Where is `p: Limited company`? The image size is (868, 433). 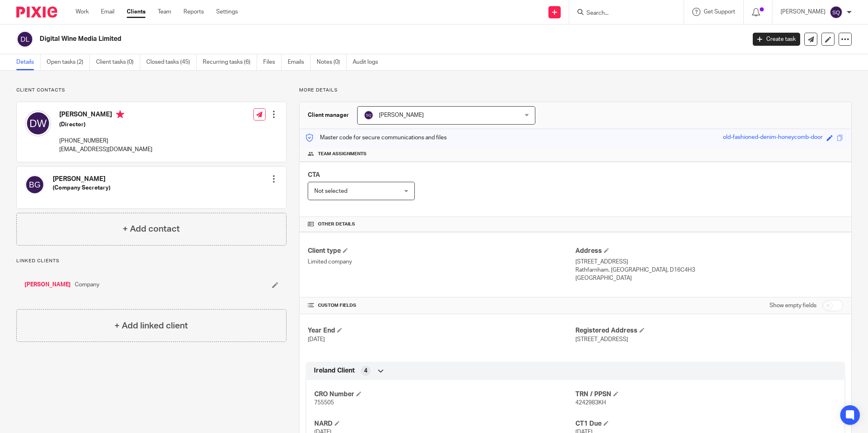
p: Limited company is located at coordinates (441, 262).